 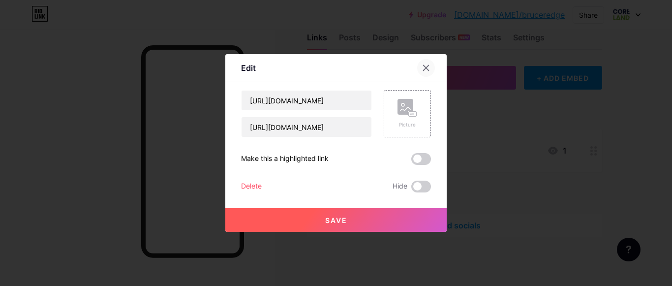 What do you see at coordinates (336, 220) in the screenshot?
I see `button: Save` at bounding box center [336, 220].